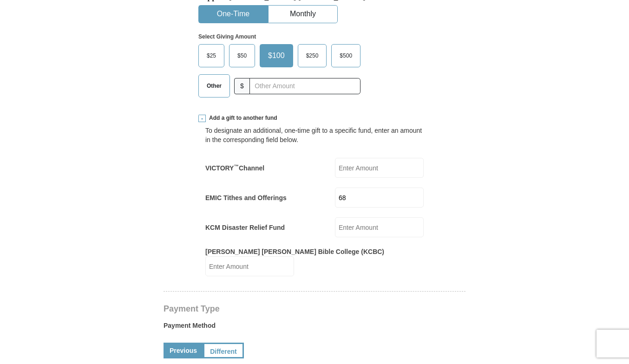  What do you see at coordinates (305, 86) in the screenshot?
I see `input: Other Amount` at bounding box center [305, 86].